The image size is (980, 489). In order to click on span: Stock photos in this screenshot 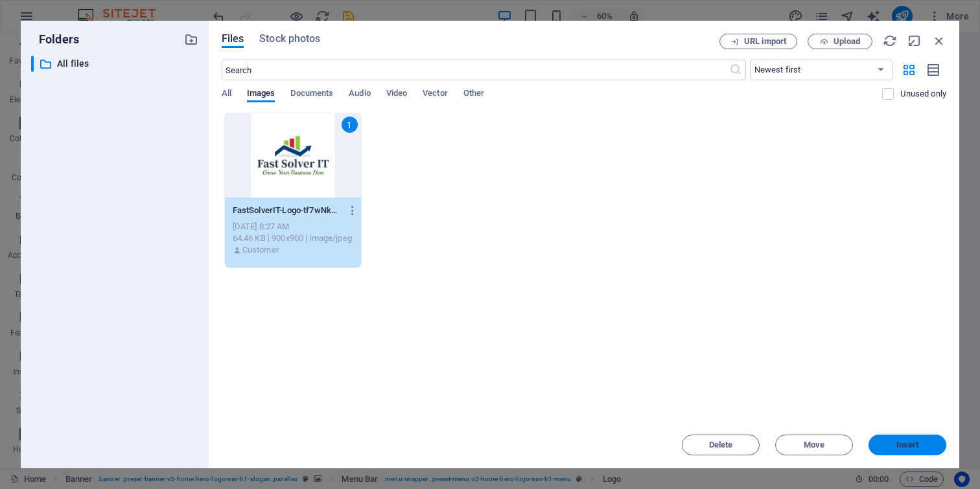, I will do `click(289, 39)`.